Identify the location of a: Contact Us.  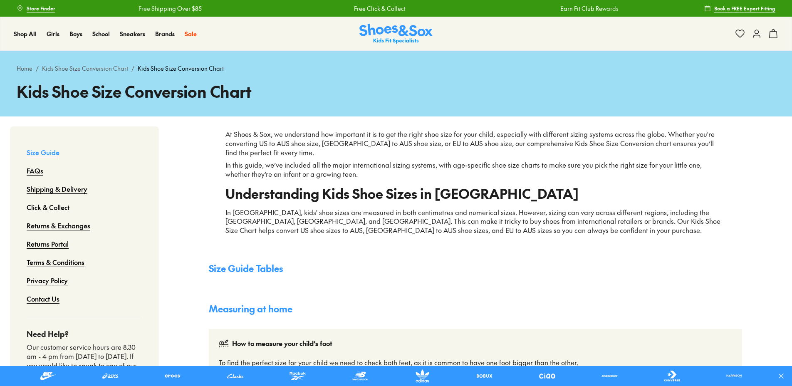
(43, 299).